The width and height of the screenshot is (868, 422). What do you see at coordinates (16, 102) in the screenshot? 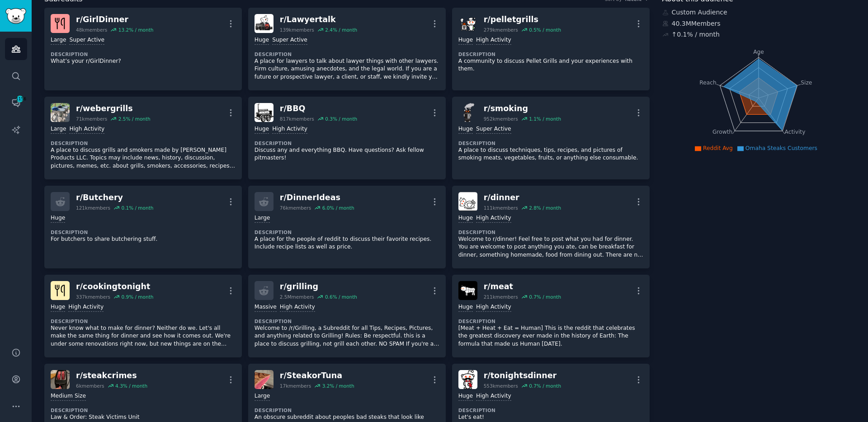
I see `a: 1156` at bounding box center [16, 102].